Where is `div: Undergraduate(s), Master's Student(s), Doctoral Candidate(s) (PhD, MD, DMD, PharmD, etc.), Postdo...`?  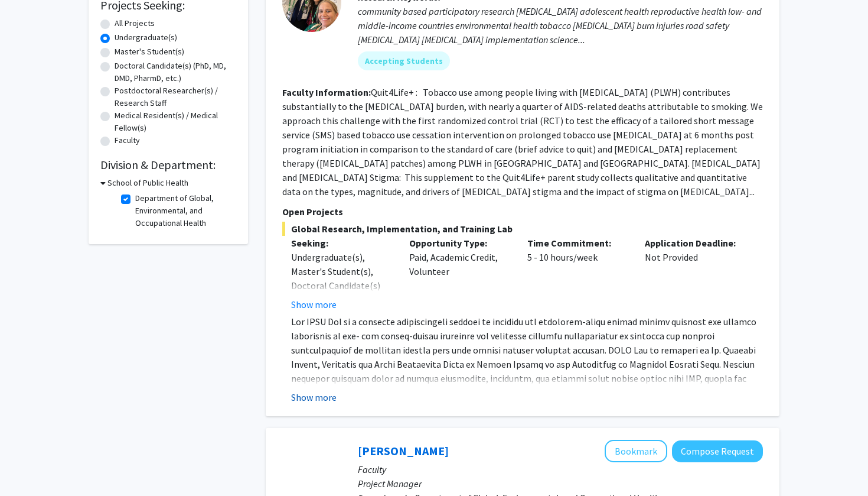 div: Undergraduate(s), Master's Student(s), Doctoral Candidate(s) (PhD, MD, DMD, PharmD, etc.), Postdo... is located at coordinates (342, 306).